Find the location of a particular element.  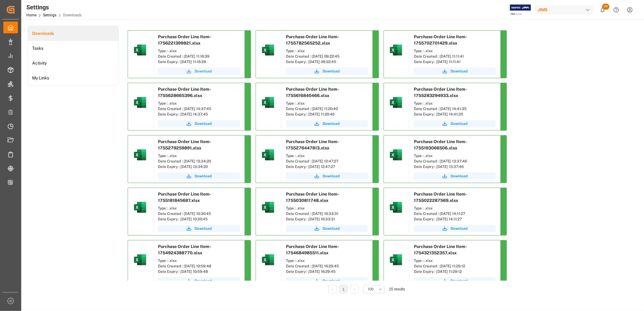

span: Purchase Order Line Item-1754924388770.xlsx is located at coordinates (184, 249).